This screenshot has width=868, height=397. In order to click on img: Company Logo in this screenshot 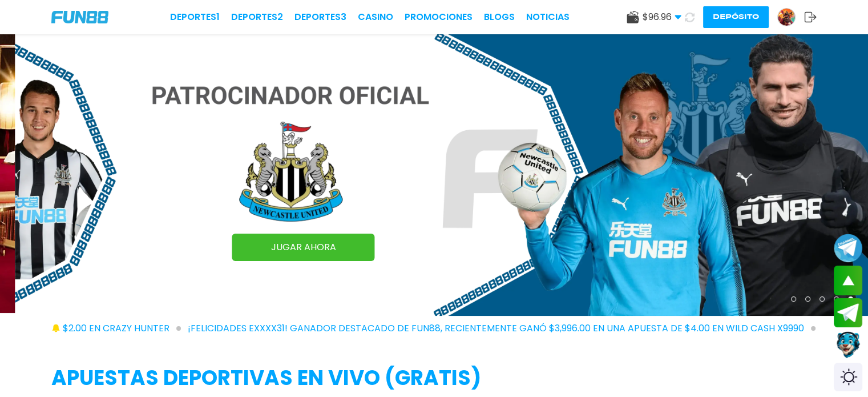, I will do `click(80, 17)`.